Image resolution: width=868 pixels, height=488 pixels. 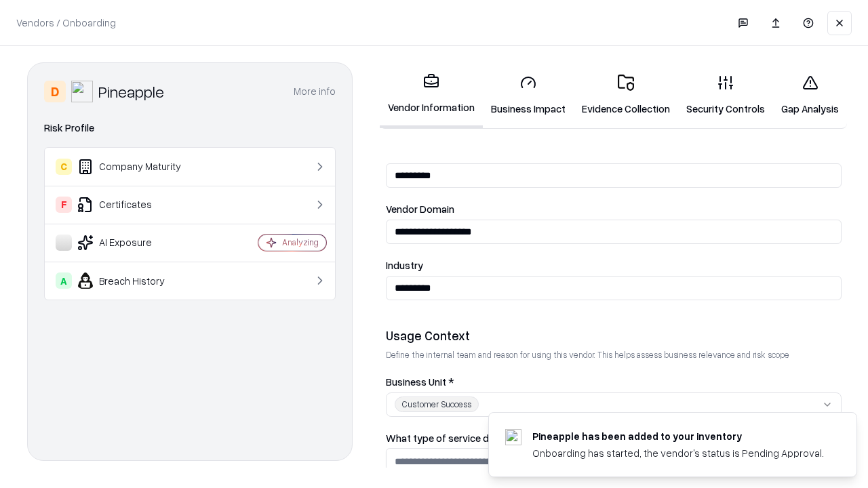 What do you see at coordinates (810, 95) in the screenshot?
I see `a: Gap Analysis` at bounding box center [810, 95].